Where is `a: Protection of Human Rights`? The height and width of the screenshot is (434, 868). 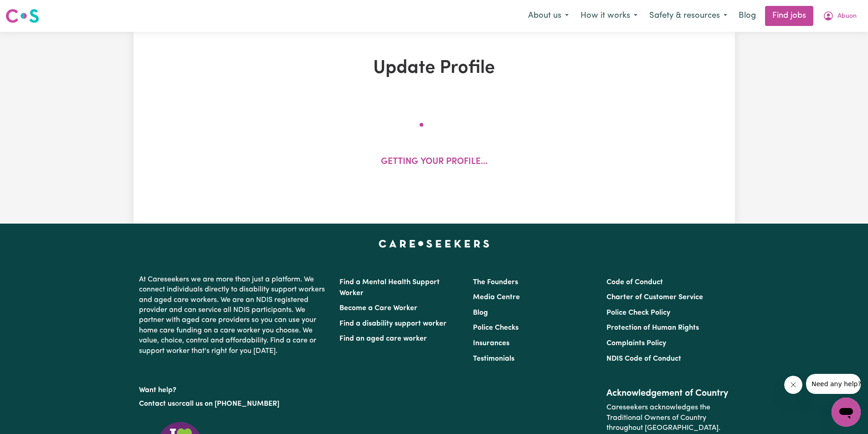
a: Protection of Human Rights is located at coordinates (652, 328).